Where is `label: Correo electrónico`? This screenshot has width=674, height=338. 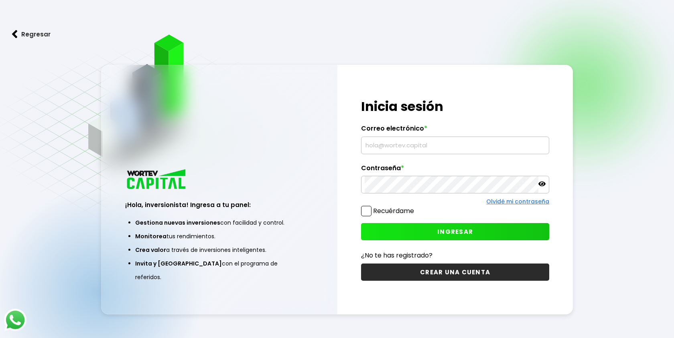 label: Correo electrónico is located at coordinates (455, 131).